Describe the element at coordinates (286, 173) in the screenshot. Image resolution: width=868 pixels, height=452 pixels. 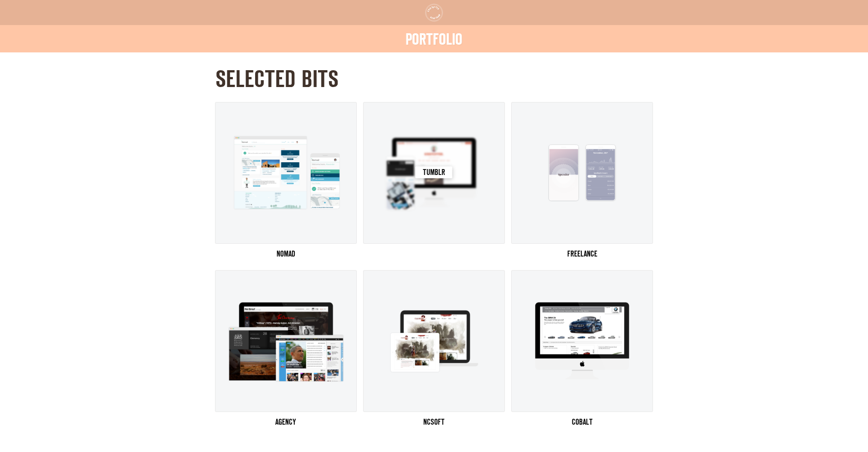
I see `img: Nomad` at that location.